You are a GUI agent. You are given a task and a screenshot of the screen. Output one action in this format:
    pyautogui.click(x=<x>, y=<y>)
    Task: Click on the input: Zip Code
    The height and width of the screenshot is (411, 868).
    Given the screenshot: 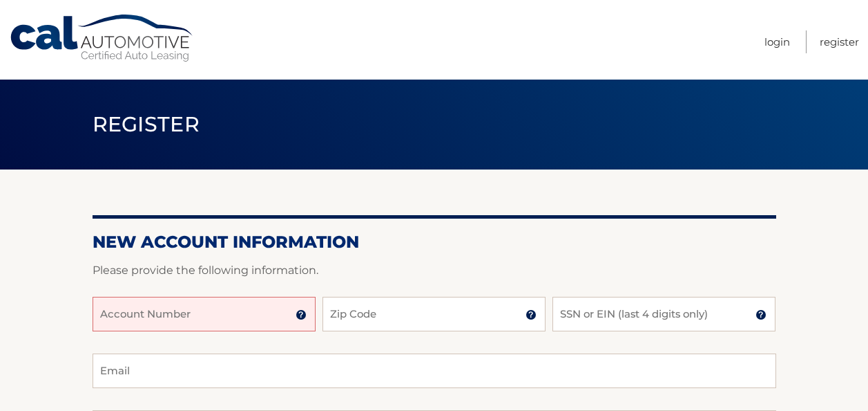 What is the action you would take?
    pyautogui.click(x=434, y=314)
    